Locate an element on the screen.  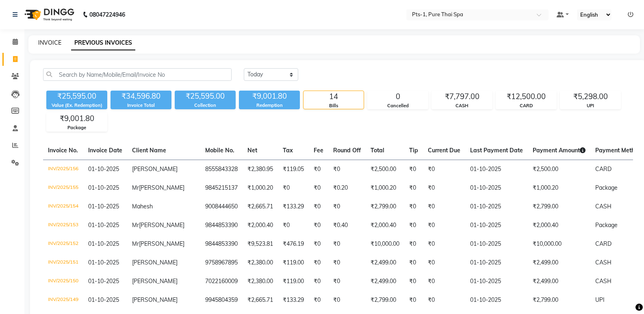
a: PREVIOUS INVOICES is located at coordinates (103, 43).